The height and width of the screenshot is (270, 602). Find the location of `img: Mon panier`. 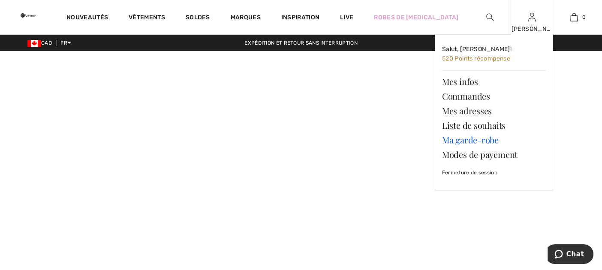

img: Mon panier is located at coordinates (574, 17).